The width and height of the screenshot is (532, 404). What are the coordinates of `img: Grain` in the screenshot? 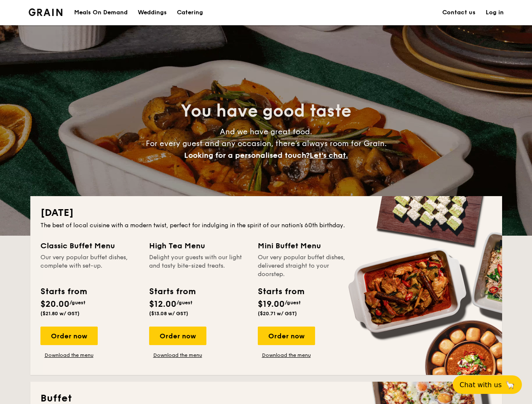 It's located at (46, 12).